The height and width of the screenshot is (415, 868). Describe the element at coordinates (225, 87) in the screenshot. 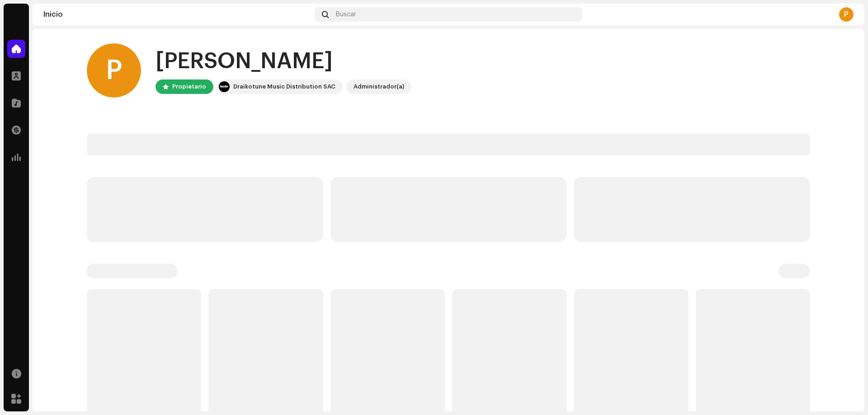

I see `img: 10370c6a-d0e2-4592-b8a2-38f444b0ca44` at that location.